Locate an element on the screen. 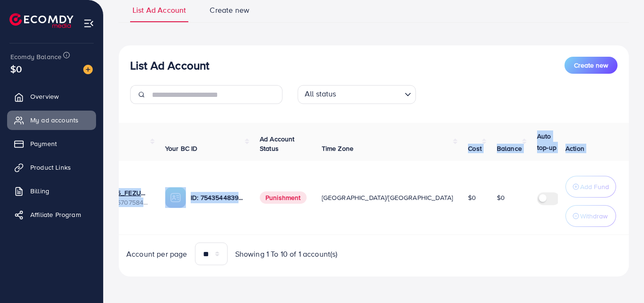 The image size is (644, 303). span: Ecomdy Balance is located at coordinates (36, 57).